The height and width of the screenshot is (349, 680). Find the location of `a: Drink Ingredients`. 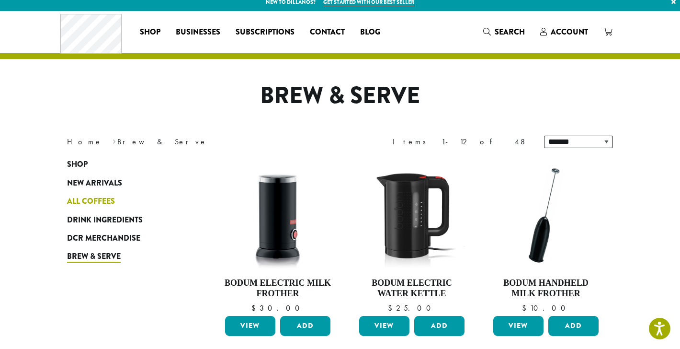

a: Drink Ingredients is located at coordinates (125, 219).